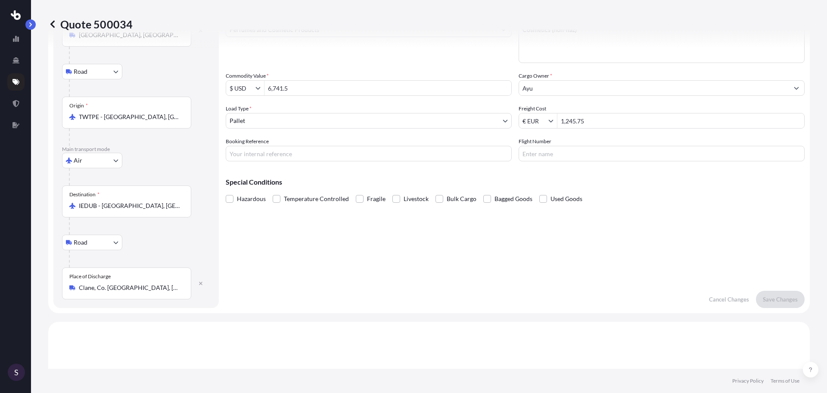  Describe the element at coordinates (514, 199) in the screenshot. I see `span: Bagged Goods` at that location.